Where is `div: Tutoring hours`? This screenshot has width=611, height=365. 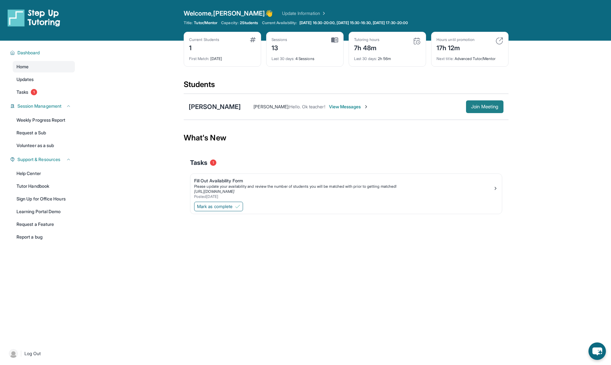 div: Tutoring hours is located at coordinates (367, 40).